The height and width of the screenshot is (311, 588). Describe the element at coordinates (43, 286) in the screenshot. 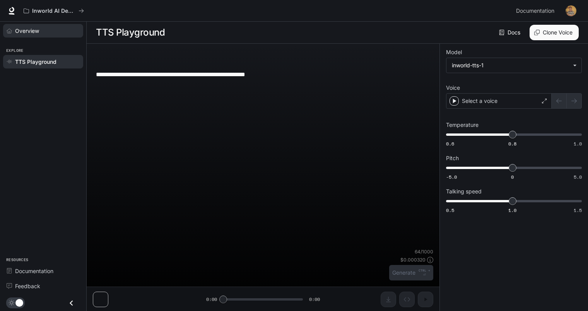

I see `a: Feedback` at that location.